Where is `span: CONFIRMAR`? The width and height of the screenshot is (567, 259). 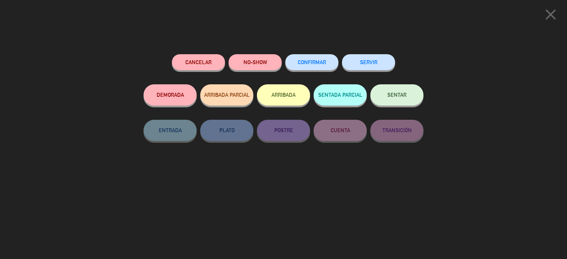
span: CONFIRMAR is located at coordinates (312, 62).